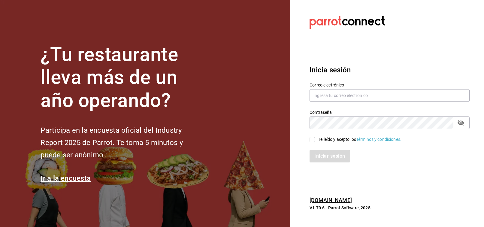 Image resolution: width=484 pixels, height=227 pixels. Describe the element at coordinates (390, 85) in the screenshot. I see `label: Correo electrónico` at that location.